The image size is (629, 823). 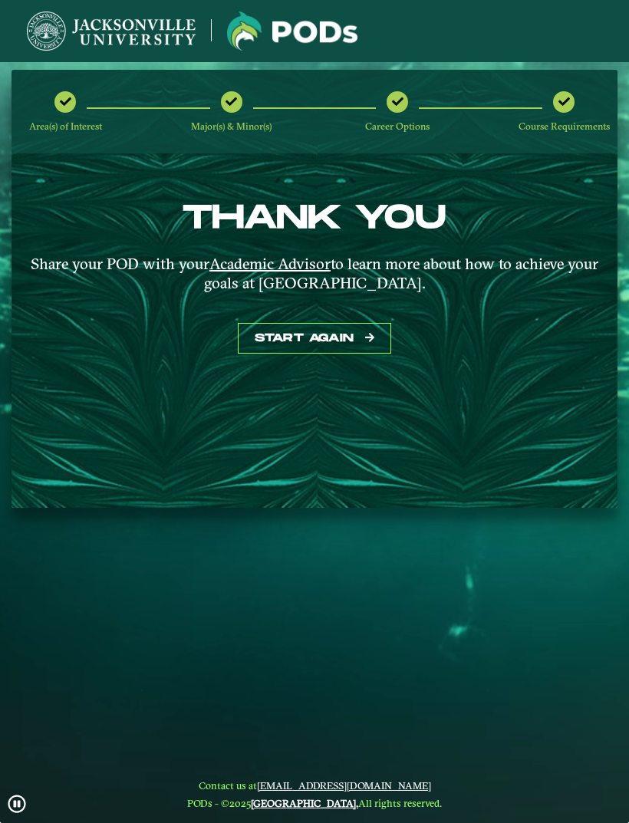 I want to click on a: Academic Advisor, so click(x=270, y=263).